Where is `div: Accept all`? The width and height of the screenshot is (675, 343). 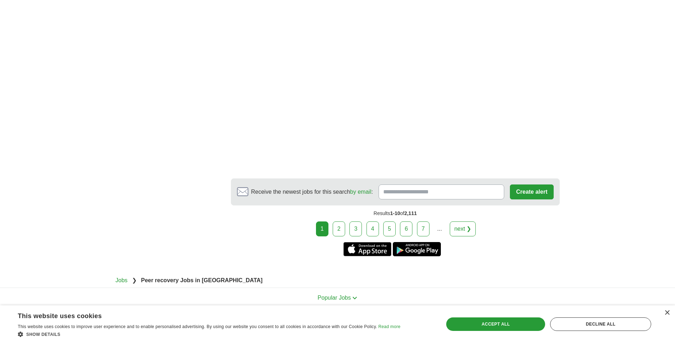
div: Accept all is located at coordinates (496, 324).